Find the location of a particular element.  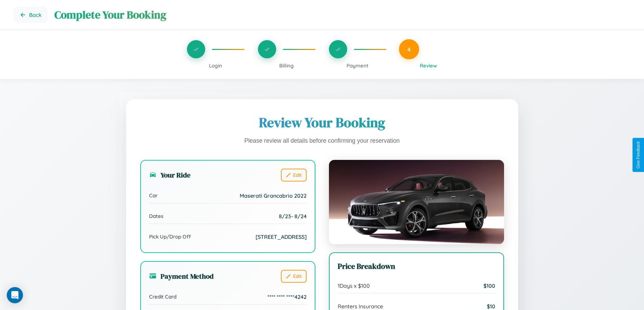

span: Credit Card is located at coordinates (162, 297).